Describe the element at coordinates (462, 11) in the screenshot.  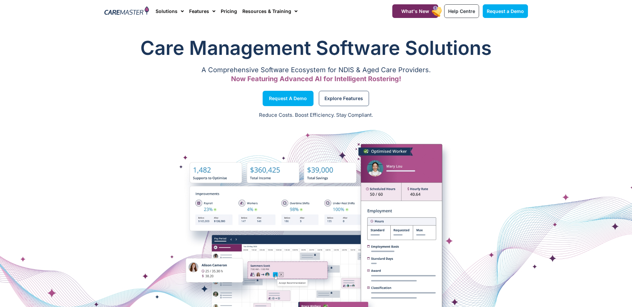
I see `a: Help Centre` at that location.